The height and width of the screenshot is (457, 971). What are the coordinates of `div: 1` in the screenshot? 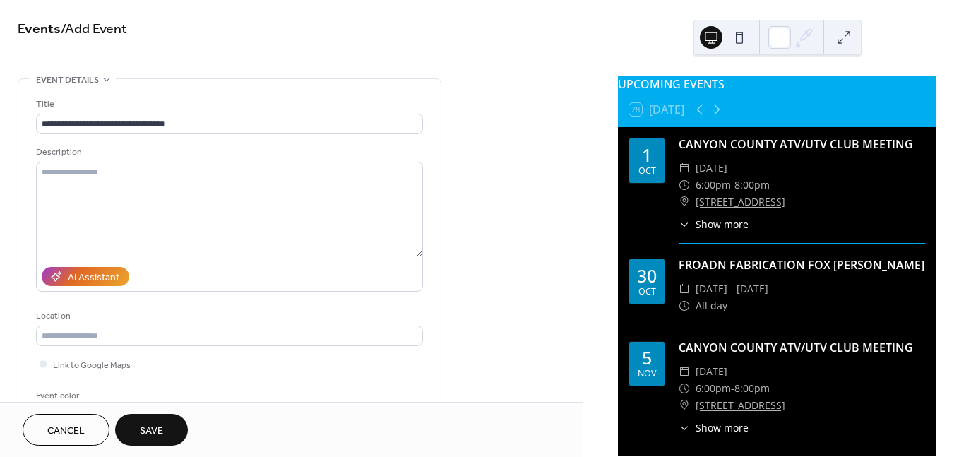 It's located at (647, 155).